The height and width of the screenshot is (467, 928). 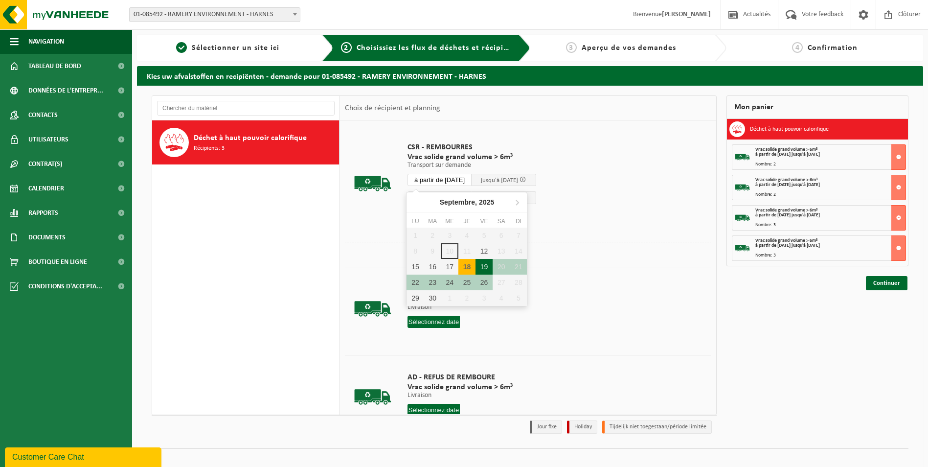 What do you see at coordinates (484, 251) in the screenshot?
I see `div: 12` at bounding box center [484, 251].